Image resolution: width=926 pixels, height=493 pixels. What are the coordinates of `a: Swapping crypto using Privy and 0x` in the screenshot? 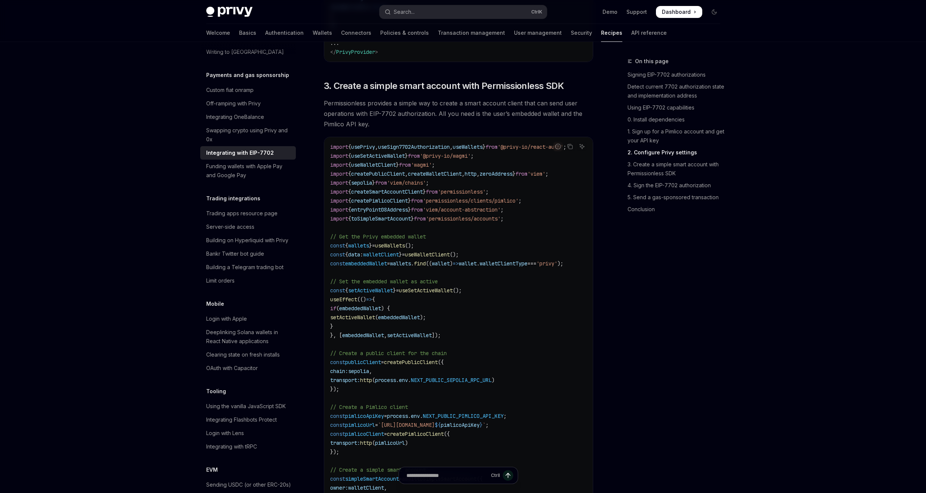 It's located at (248, 135).